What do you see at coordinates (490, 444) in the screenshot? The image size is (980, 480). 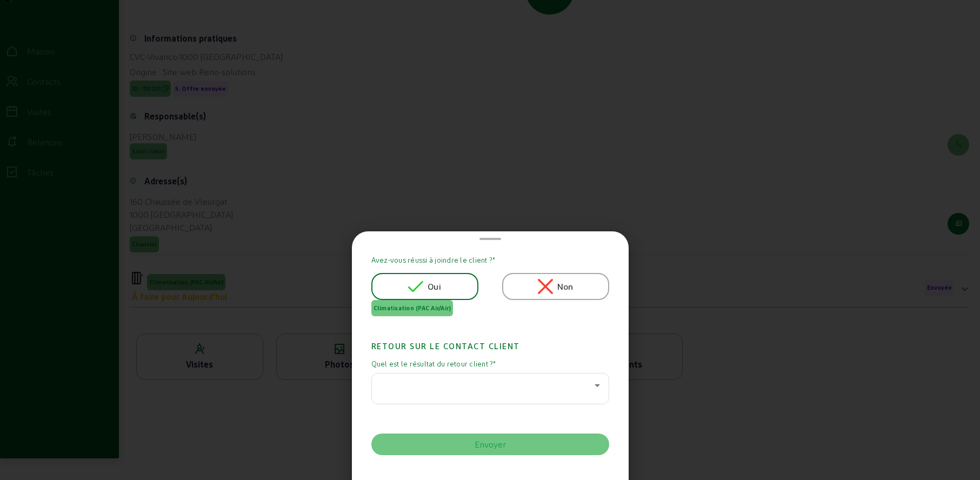 I see `font: Envoyer` at bounding box center [490, 444].